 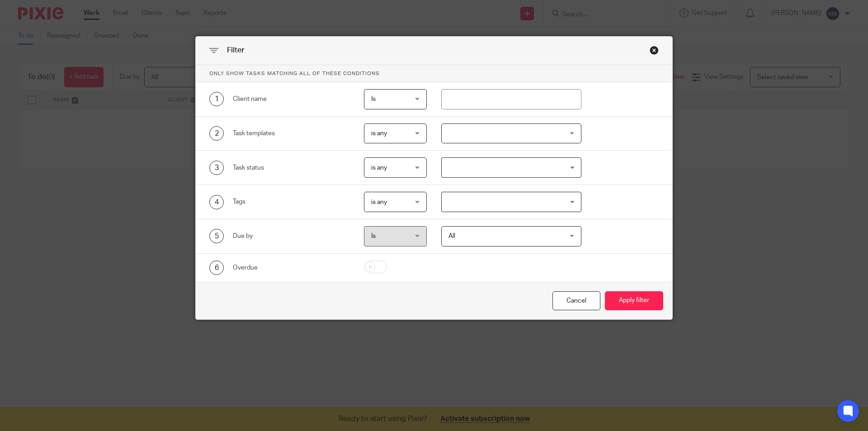 What do you see at coordinates (216, 168) in the screenshot?
I see `div: 3` at bounding box center [216, 168].